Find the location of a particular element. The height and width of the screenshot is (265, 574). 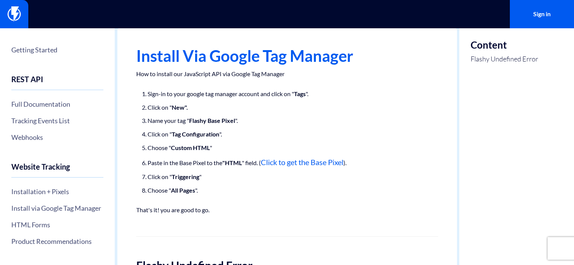

li: Sign-in to your google tag manager account and click on " ". is located at coordinates (287, 94).